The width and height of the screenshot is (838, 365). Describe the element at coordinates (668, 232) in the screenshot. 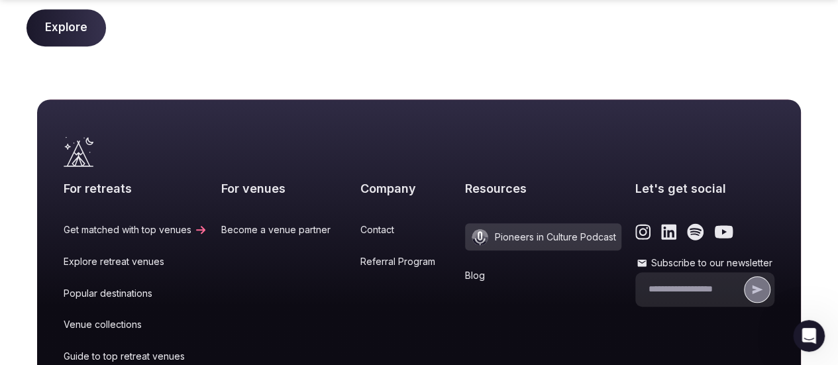

I see `a: Link to the retreats and venues LinkedIn page` at that location.